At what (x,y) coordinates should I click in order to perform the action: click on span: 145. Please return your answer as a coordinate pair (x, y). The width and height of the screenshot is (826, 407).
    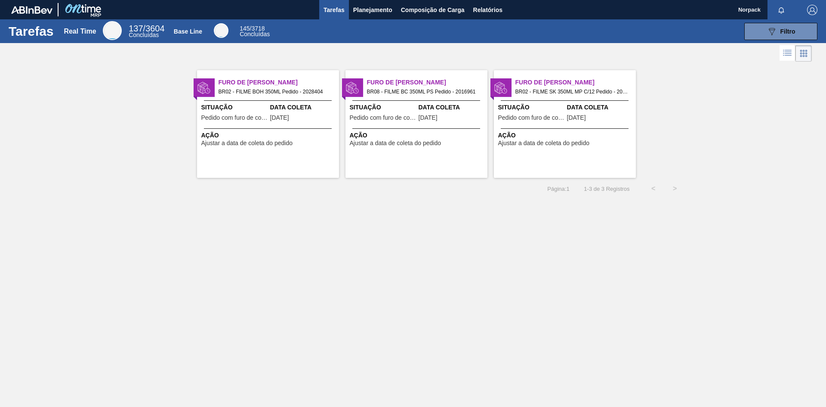
    Looking at the image, I should click on (244, 28).